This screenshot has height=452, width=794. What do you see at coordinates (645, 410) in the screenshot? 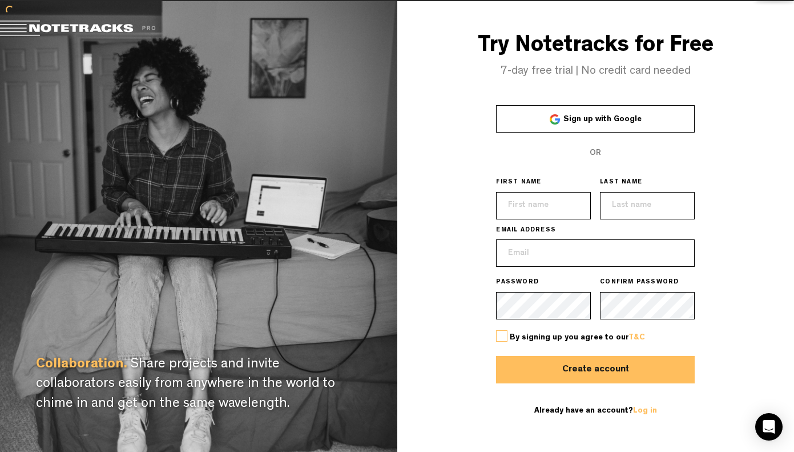
I see `a: Log in` at bounding box center [645, 410].